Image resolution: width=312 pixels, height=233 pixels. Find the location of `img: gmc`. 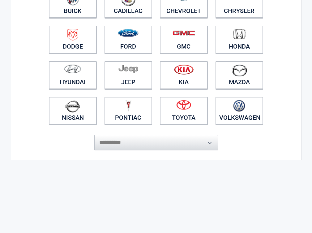

img: gmc is located at coordinates (183, 33).